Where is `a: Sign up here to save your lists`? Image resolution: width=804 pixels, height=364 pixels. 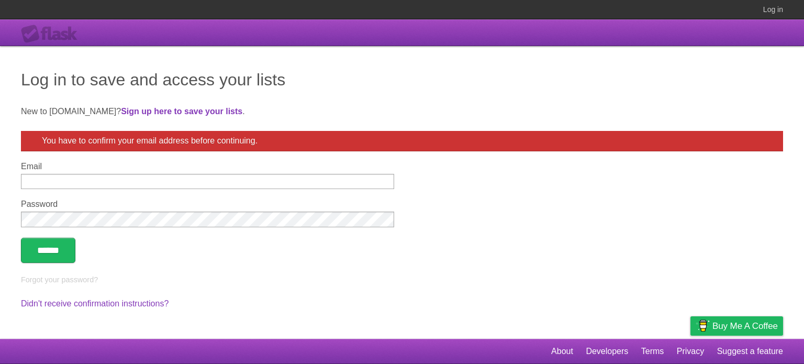 a: Sign up here to save your lists is located at coordinates (182, 111).